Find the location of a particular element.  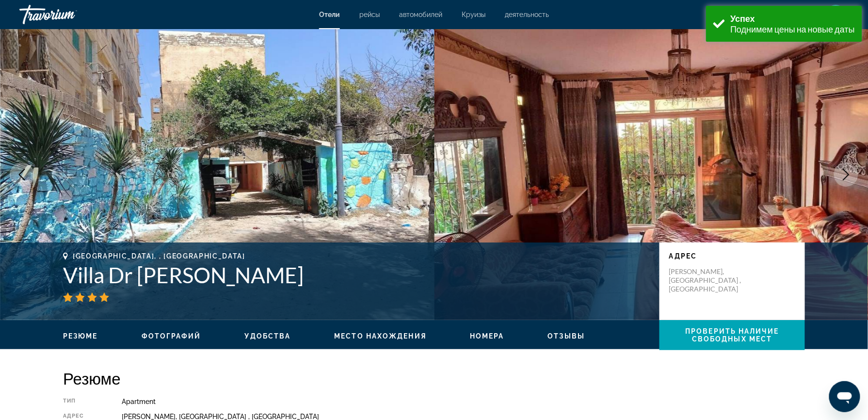

button: Номера is located at coordinates (487, 336).